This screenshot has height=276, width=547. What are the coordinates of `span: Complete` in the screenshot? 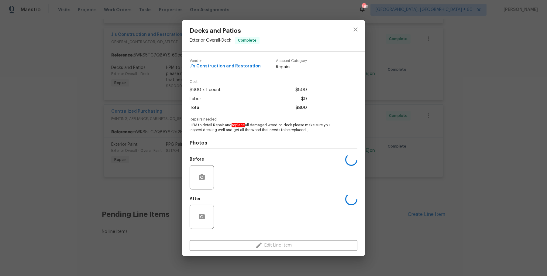 It's located at (247, 40).